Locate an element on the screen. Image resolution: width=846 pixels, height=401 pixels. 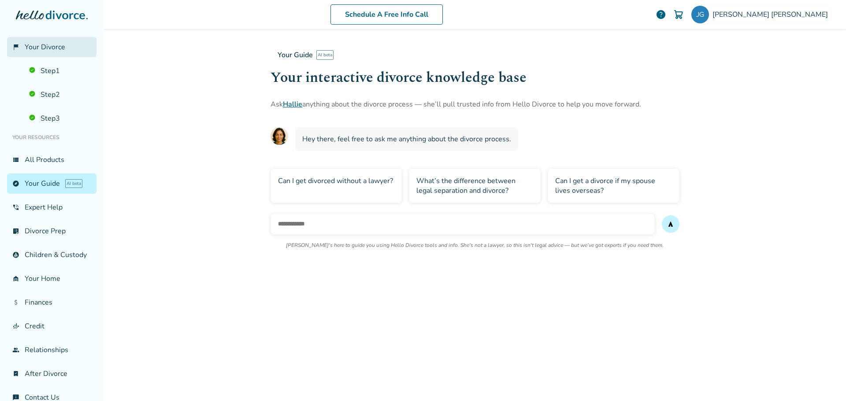
a: Schedule A Free Info Call is located at coordinates (386, 15).